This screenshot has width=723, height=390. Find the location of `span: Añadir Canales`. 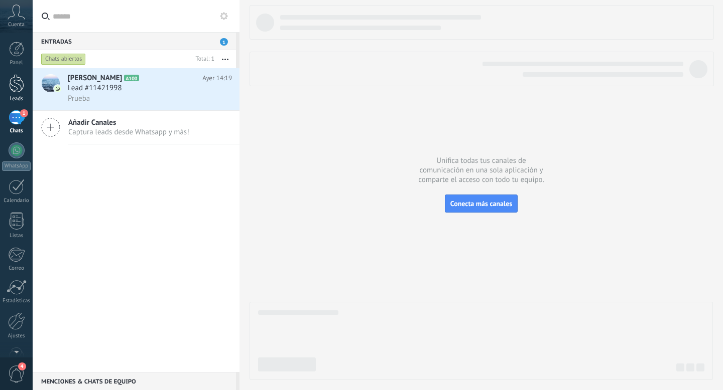

span: Añadir Canales is located at coordinates (128, 122).